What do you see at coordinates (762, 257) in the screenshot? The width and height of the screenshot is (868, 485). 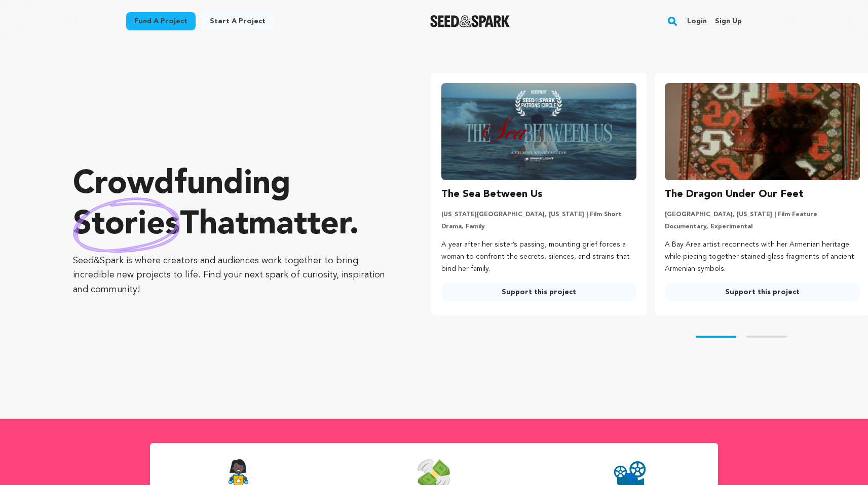 I see `p: A Bay Area artist reconnects with her Armenian heritage while piecing together stained glass frag...` at bounding box center [762, 257].